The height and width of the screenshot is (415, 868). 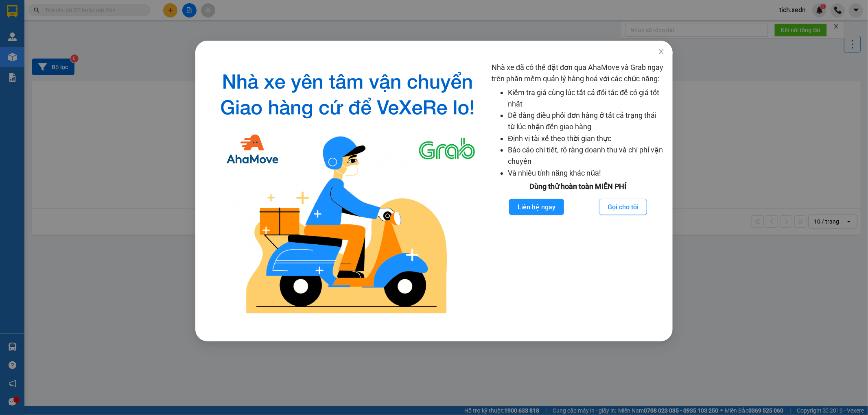 I want to click on div: Dùng thử hoàn toàn MIỄN PHÍ, so click(x=578, y=186).